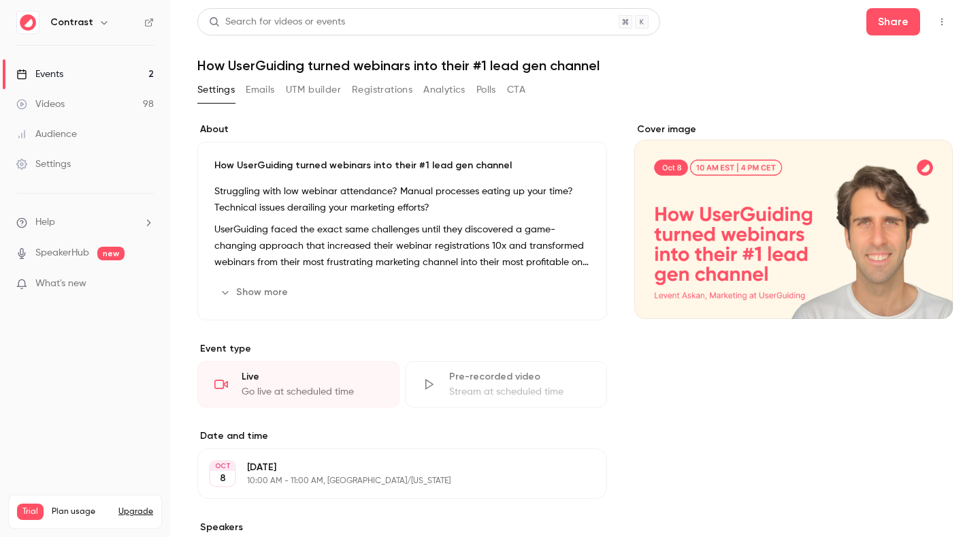 Image resolution: width=980 pixels, height=537 pixels. I want to click on span: Help, so click(45, 222).